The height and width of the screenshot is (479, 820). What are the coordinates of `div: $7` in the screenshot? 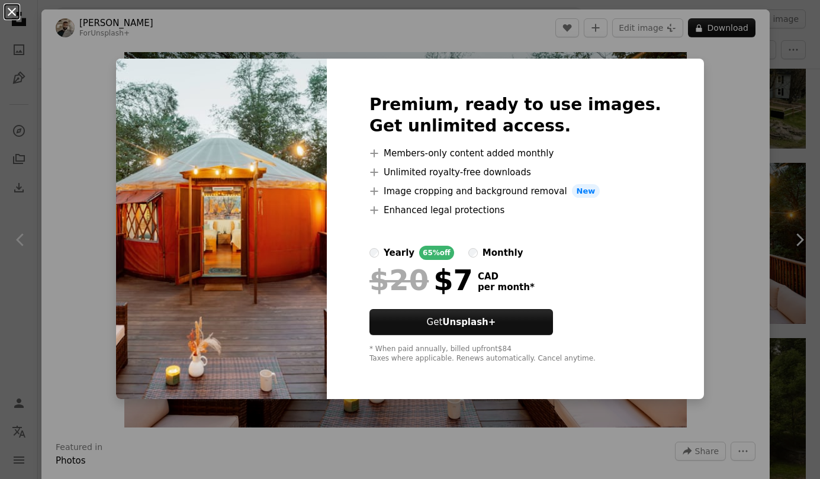 It's located at (421, 280).